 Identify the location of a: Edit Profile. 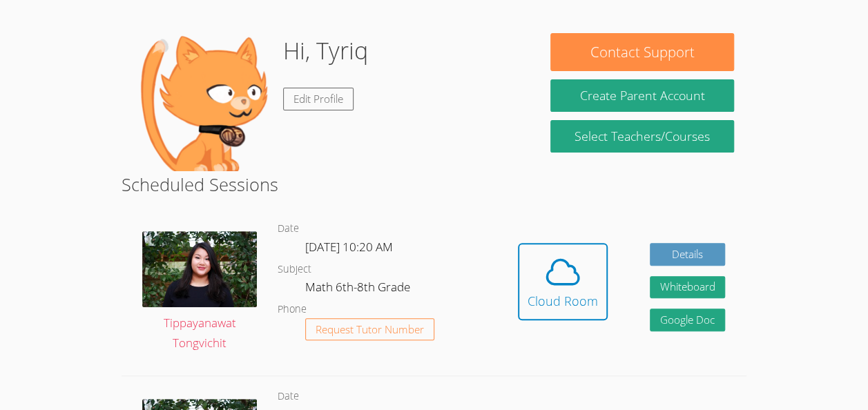
(318, 99).